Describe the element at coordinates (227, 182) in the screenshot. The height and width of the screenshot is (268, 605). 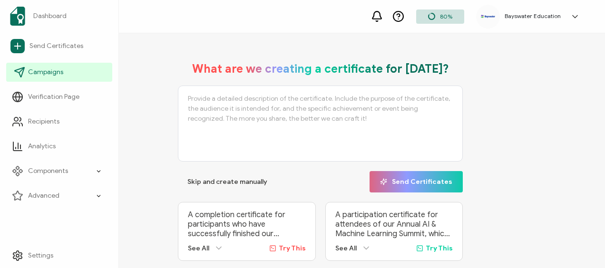
I see `span: Skip and create manually` at that location.